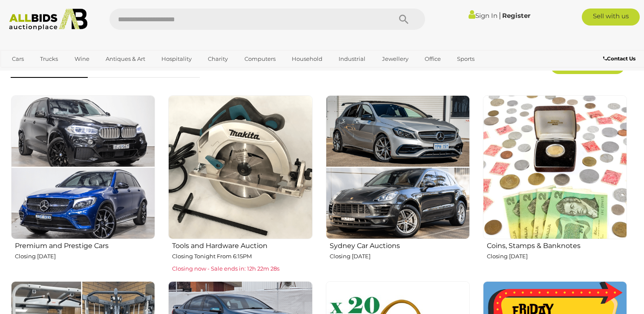 The width and height of the screenshot is (644, 314). I want to click on a: Trucks, so click(49, 59).